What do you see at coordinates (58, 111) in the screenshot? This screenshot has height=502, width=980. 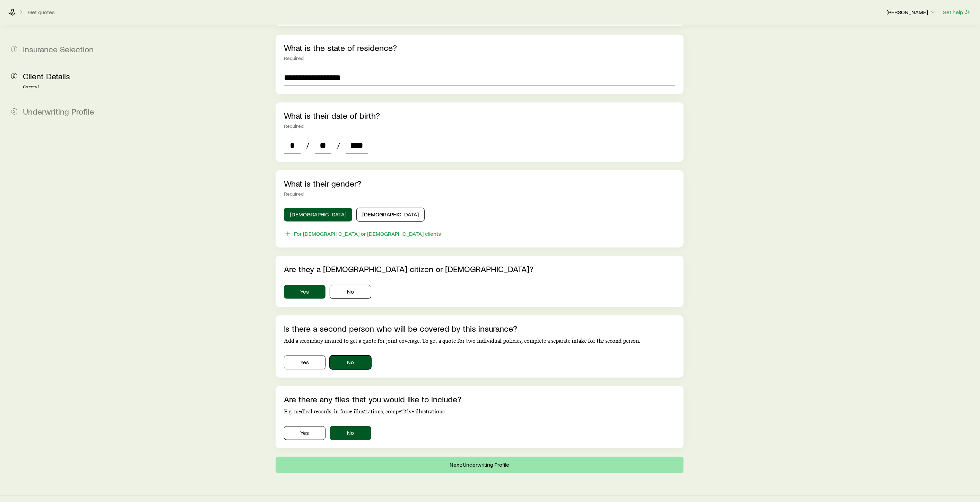 I see `span: Underwriting Profile` at bounding box center [58, 111].